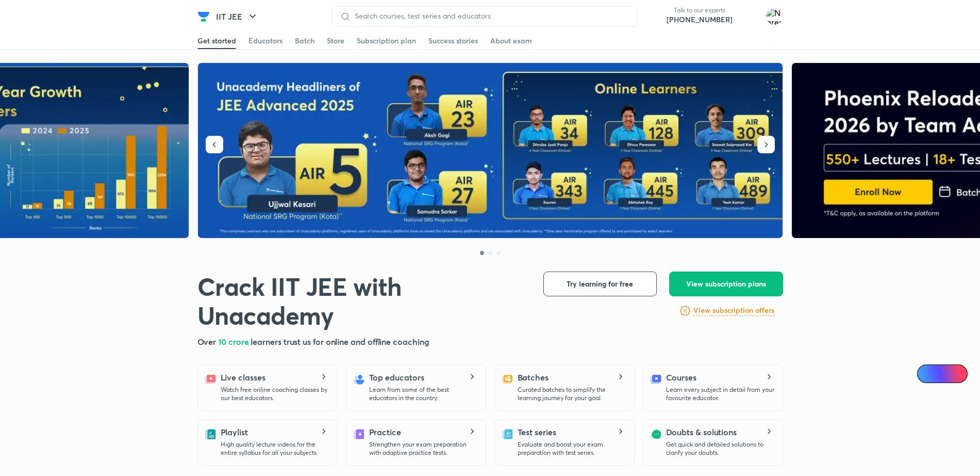 The image size is (980, 476). Describe the element at coordinates (424, 449) in the screenshot. I see `p: Strengthen your exam preparation with adaptive practice tests.` at that location.